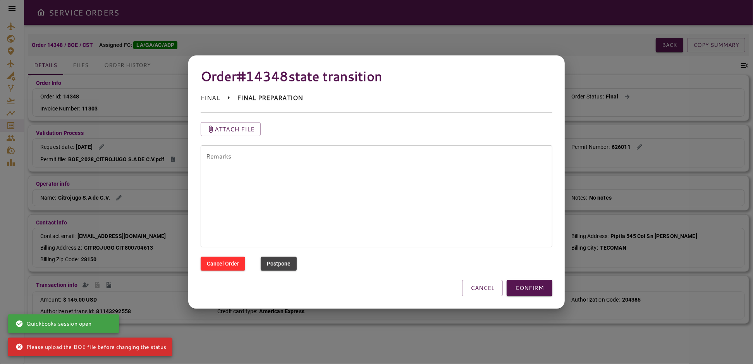 The image size is (753, 364). What do you see at coordinates (210, 98) in the screenshot?
I see `p: FINAL` at bounding box center [210, 98].